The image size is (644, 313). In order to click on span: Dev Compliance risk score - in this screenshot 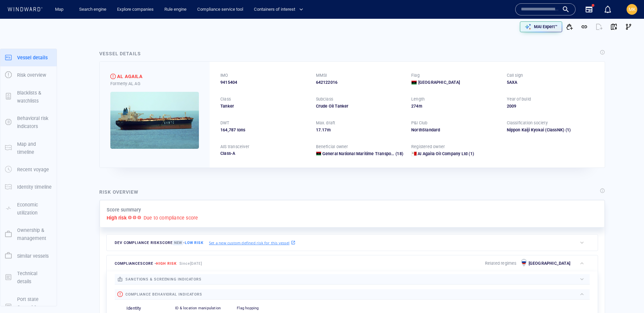, I will do `click(159, 242)`.